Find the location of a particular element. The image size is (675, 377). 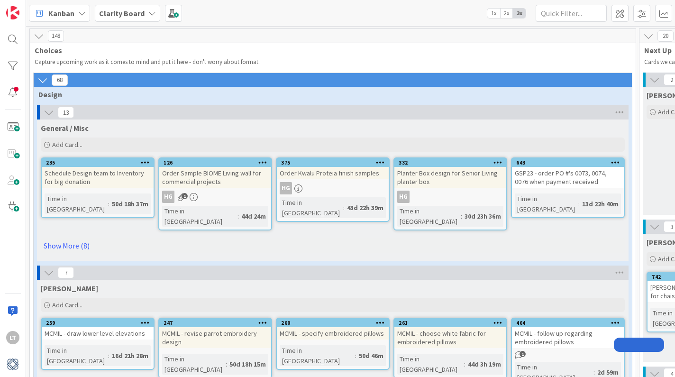

div: 44d 24m is located at coordinates (253, 216).